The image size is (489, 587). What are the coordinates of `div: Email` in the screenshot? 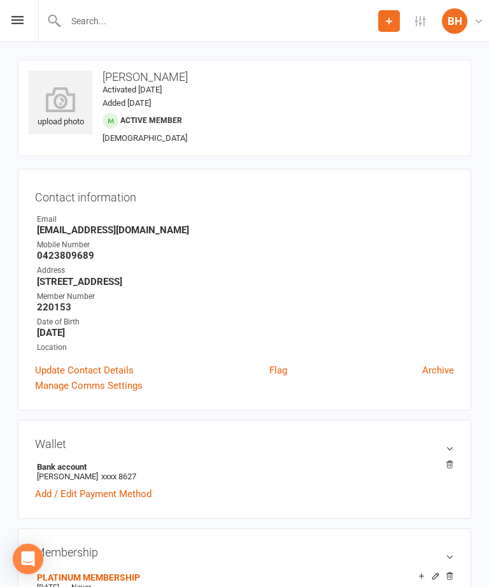 It's located at (245, 219).